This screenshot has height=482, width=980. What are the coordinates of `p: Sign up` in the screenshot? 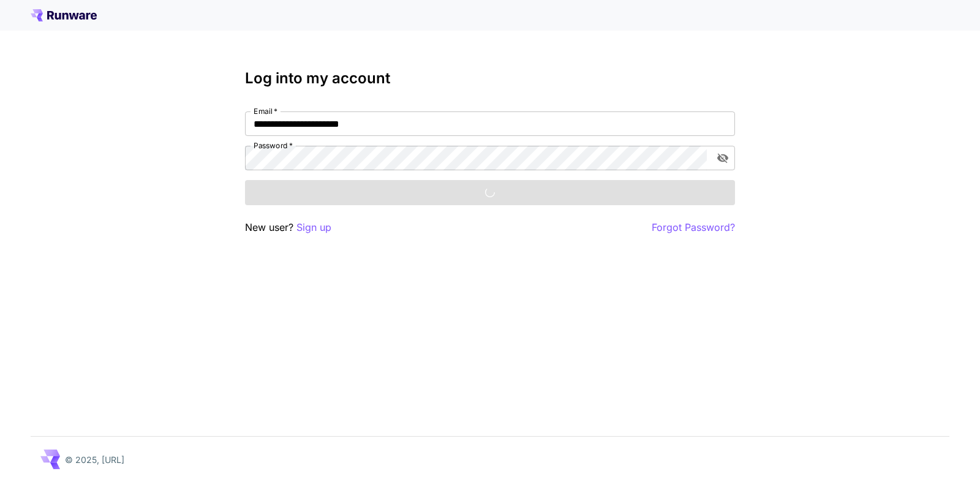 It's located at (314, 227).